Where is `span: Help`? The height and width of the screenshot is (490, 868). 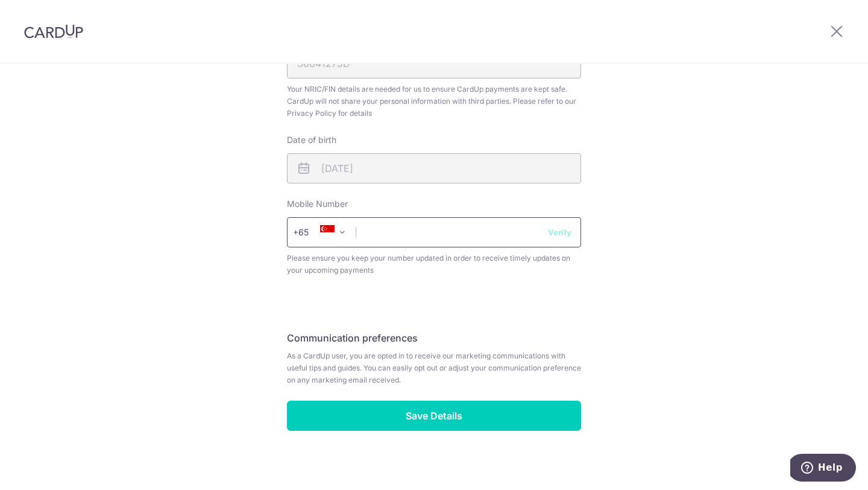
span: Help is located at coordinates (40, 14).